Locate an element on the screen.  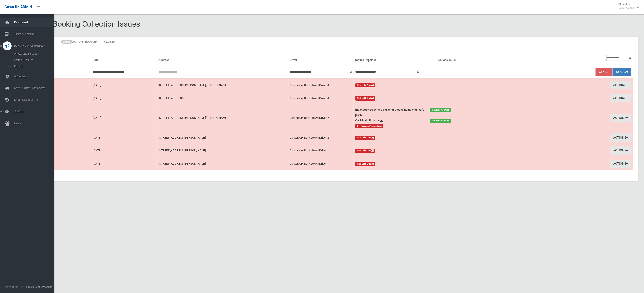
span: Action Required is located at coordinates (34, 60).